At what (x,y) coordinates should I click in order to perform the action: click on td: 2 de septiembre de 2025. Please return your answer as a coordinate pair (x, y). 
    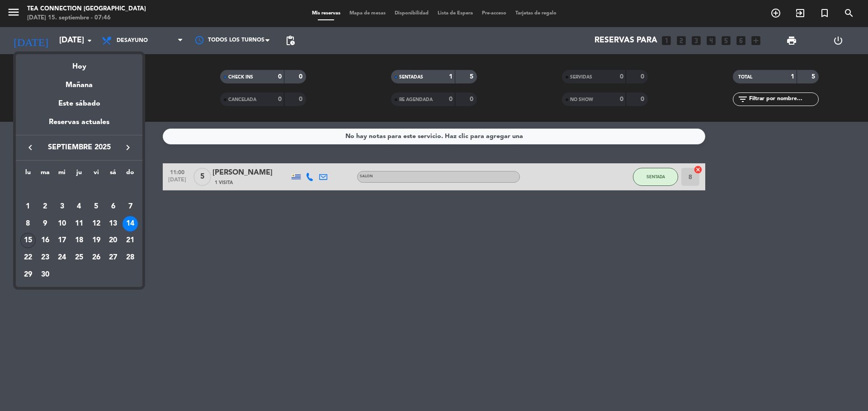
    Looking at the image, I should click on (45, 207).